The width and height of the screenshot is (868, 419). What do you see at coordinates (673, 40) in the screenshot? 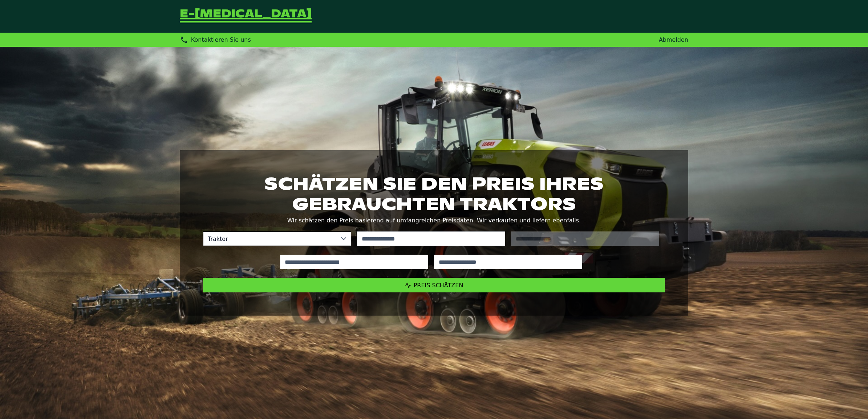
I see `a: Abmelden` at bounding box center [673, 40].